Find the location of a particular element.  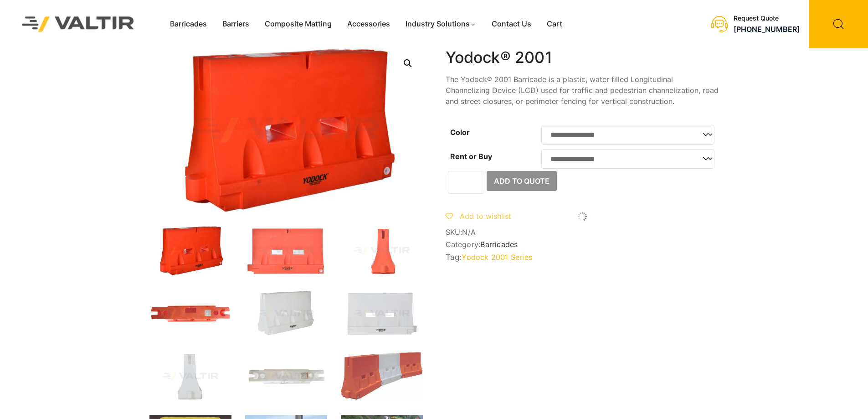

span: N/A is located at coordinates (469, 232).